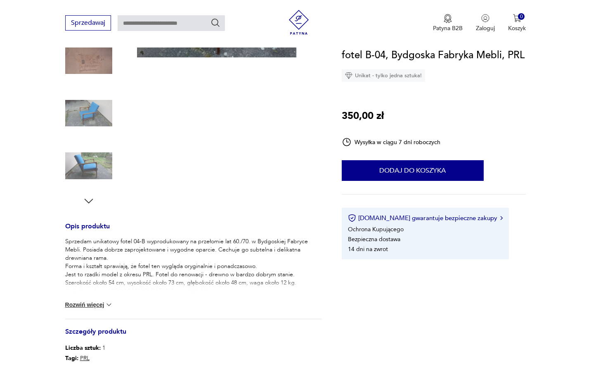 This screenshot has width=591, height=370. What do you see at coordinates (448, 28) in the screenshot?
I see `p: Patyna B2B` at bounding box center [448, 28].